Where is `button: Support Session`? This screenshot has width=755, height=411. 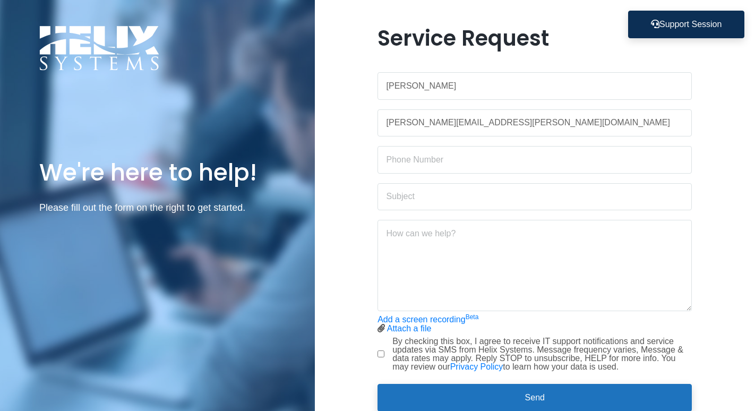 button: Support Session is located at coordinates (686, 24).